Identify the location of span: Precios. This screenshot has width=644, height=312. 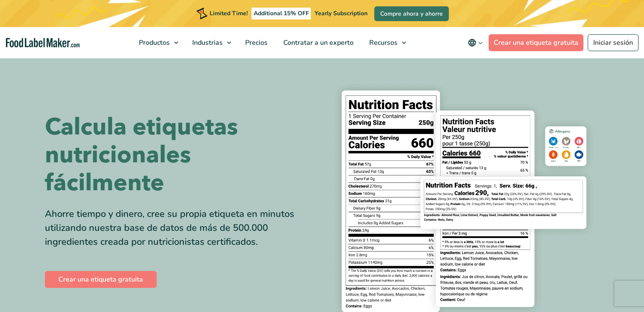
(255, 43).